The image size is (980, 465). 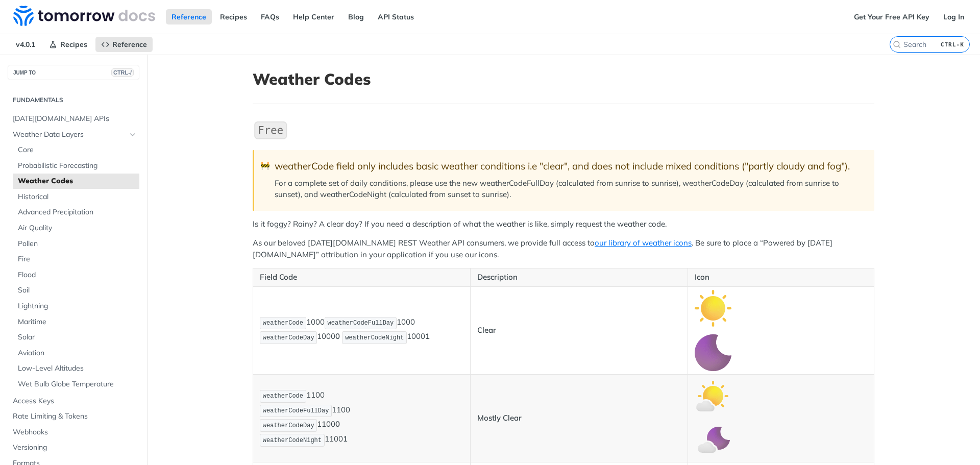 I want to click on span: Versioning, so click(x=75, y=448).